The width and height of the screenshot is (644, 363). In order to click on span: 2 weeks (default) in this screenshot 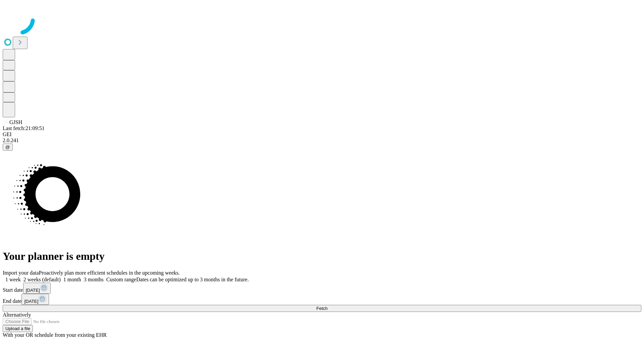, I will do `click(42, 279)`.